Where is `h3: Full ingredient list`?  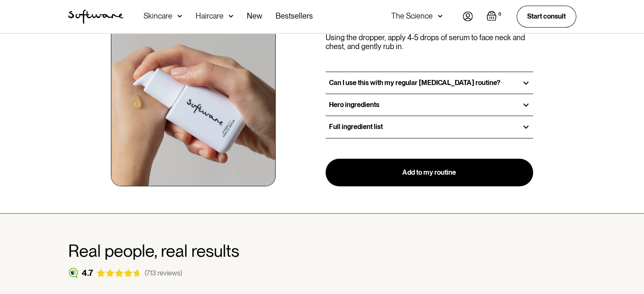
h3: Full ingredient list is located at coordinates (356, 126).